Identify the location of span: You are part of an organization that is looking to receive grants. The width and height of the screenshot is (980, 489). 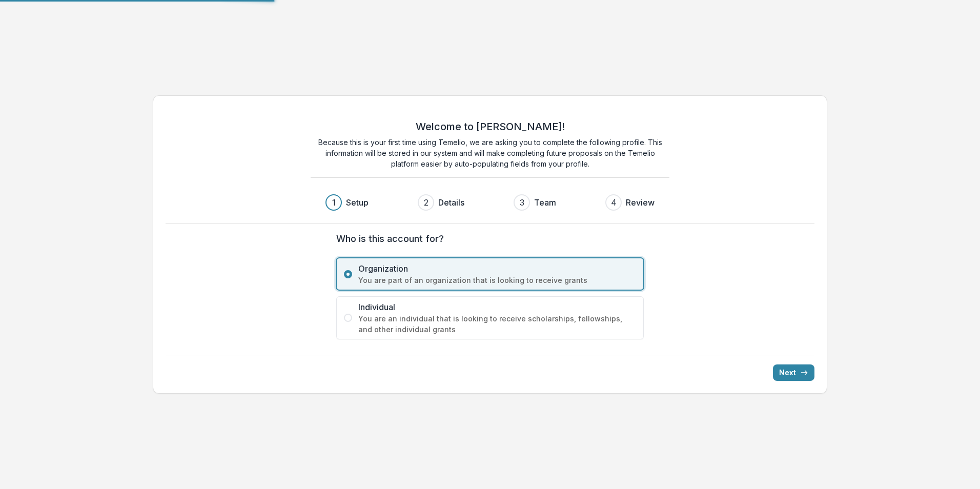
(497, 280).